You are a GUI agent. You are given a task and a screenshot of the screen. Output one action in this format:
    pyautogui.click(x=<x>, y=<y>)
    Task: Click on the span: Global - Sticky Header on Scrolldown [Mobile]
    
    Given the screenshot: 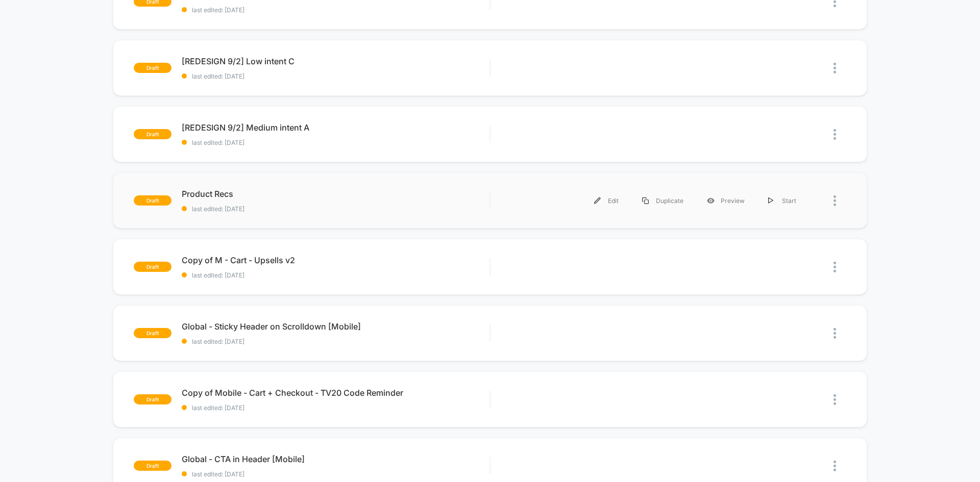 What is the action you would take?
    pyautogui.click(x=335, y=327)
    